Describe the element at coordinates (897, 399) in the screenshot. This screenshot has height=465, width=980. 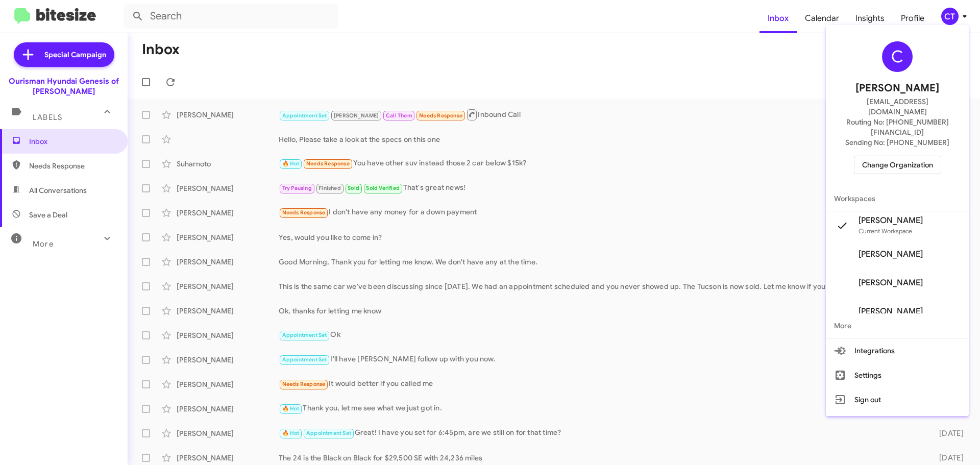
I see `button: Sign out` at that location.